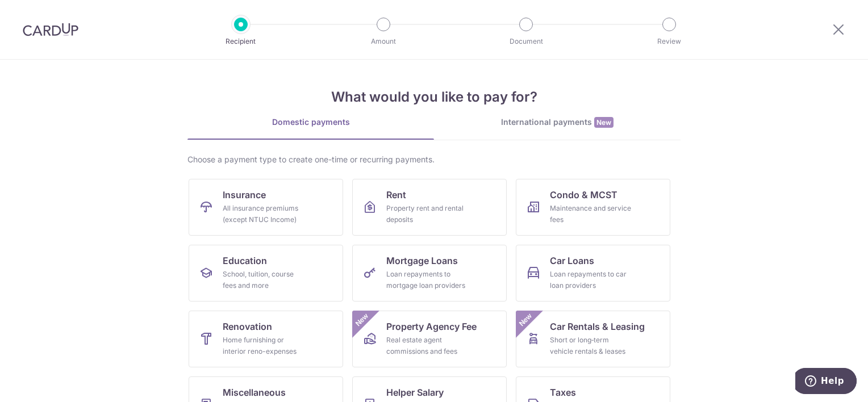 The width and height of the screenshot is (868, 402). Describe the element at coordinates (597, 326) in the screenshot. I see `span: Car Rentals & Leasing` at that location.